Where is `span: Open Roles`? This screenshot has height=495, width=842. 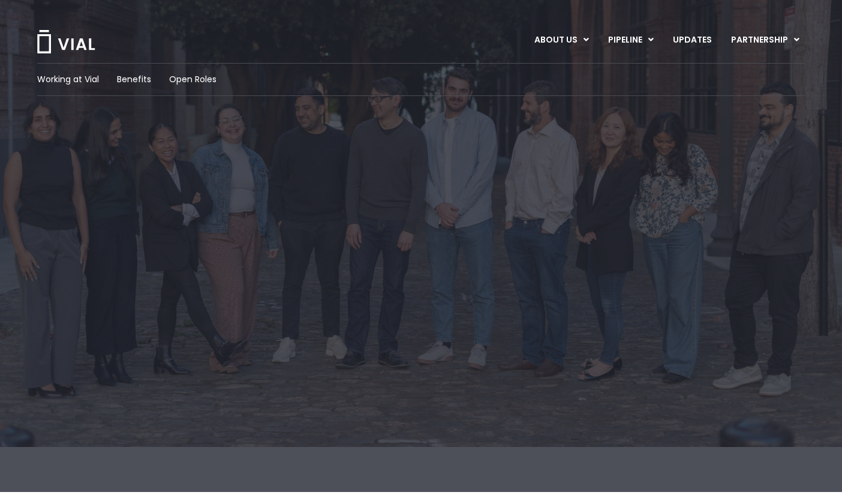
span: Open Roles is located at coordinates (192, 79).